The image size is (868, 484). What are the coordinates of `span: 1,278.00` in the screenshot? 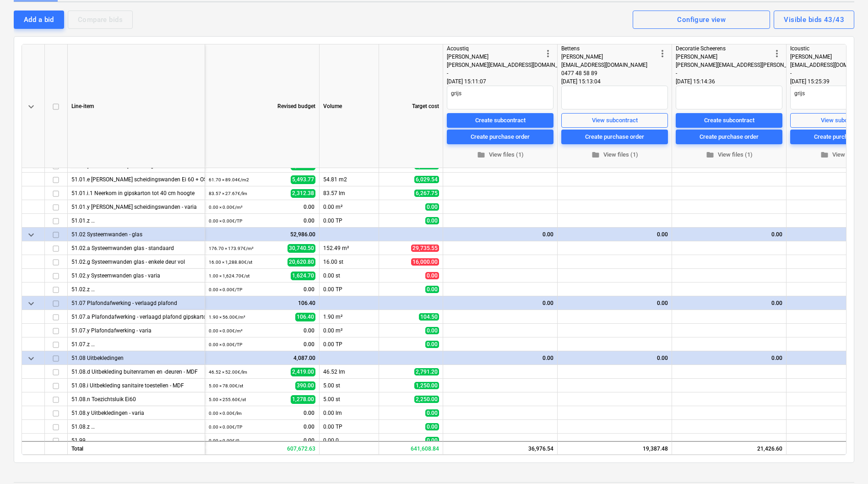 It's located at (303, 399).